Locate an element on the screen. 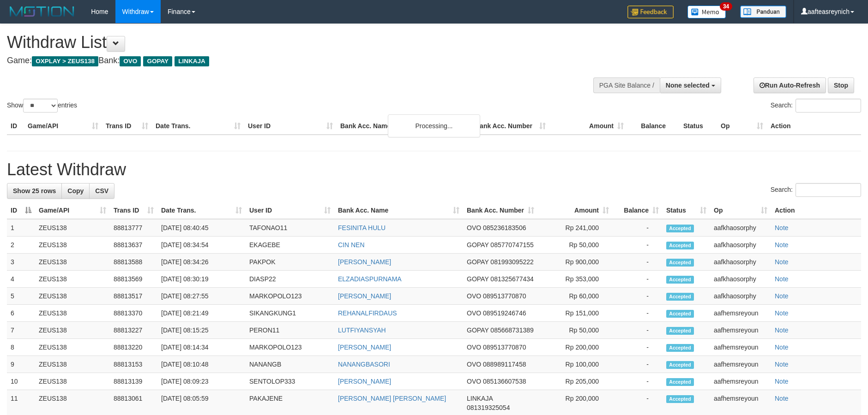 Image resolution: width=868 pixels, height=415 pixels. a: Run Auto-Refresh is located at coordinates (789, 85).